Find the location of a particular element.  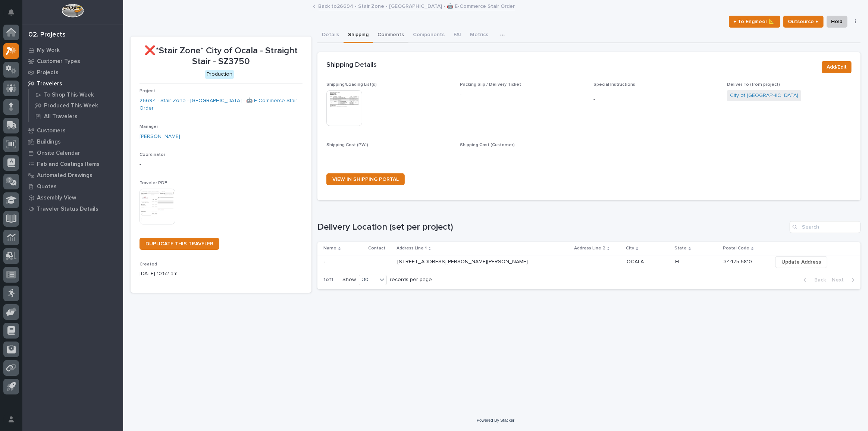

a: Automated Drawings is located at coordinates (73, 175).